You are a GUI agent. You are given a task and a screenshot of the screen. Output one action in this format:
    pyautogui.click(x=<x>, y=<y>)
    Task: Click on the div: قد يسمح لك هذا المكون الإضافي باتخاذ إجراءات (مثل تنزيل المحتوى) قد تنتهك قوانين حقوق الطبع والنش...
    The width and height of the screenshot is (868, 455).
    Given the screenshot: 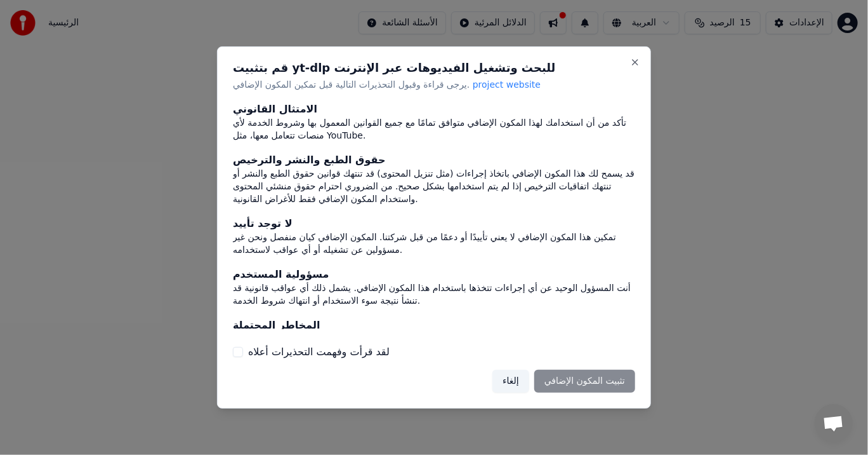 What is the action you would take?
    pyautogui.click(x=434, y=187)
    